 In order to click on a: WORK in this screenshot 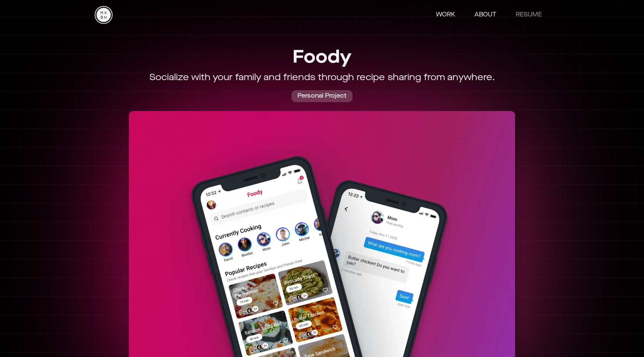, I will do `click(445, 15)`.